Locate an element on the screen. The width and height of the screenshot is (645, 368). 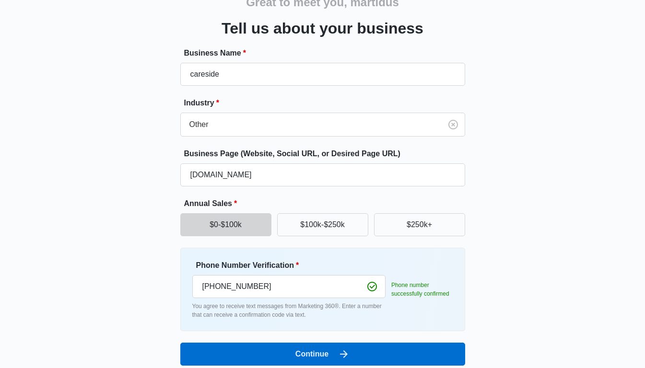
button: $250k+ is located at coordinates (420, 225).